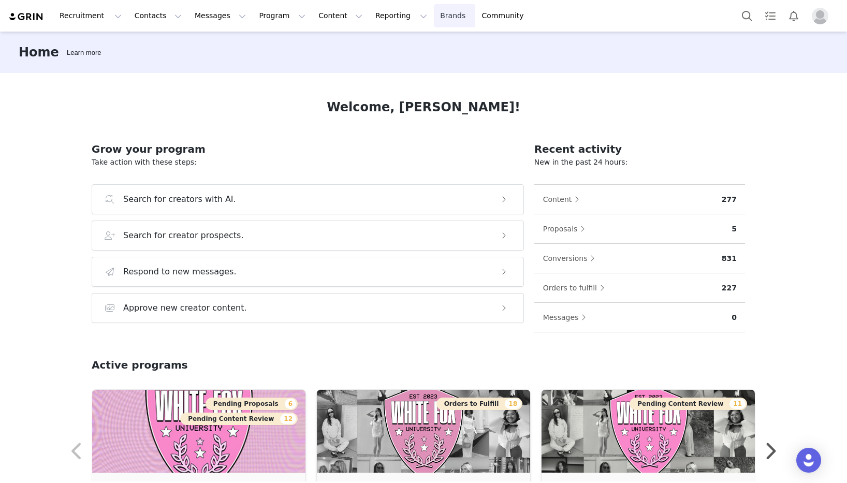  What do you see at coordinates (747, 16) in the screenshot?
I see `button: Search` at bounding box center [747, 16].